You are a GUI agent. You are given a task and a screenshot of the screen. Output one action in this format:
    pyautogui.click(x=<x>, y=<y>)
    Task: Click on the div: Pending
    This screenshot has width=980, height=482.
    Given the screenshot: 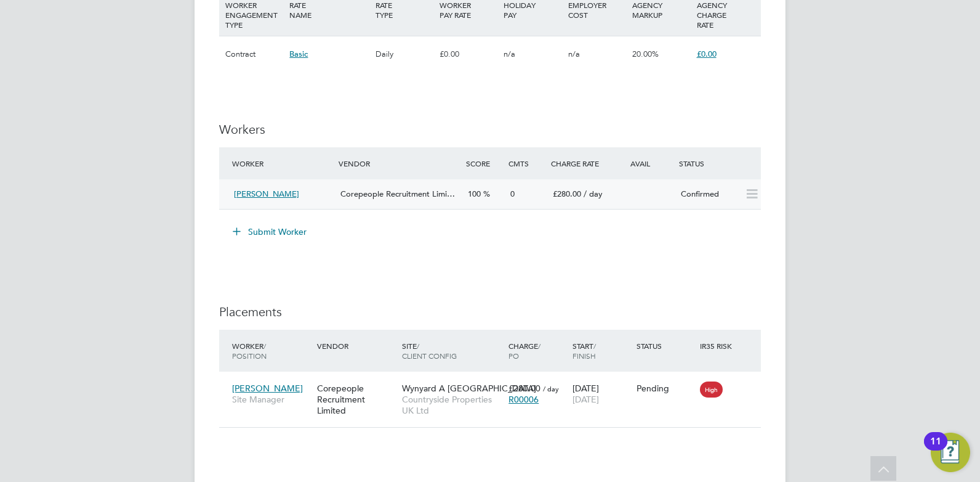 What is the action you would take?
    pyautogui.click(x=665, y=388)
    